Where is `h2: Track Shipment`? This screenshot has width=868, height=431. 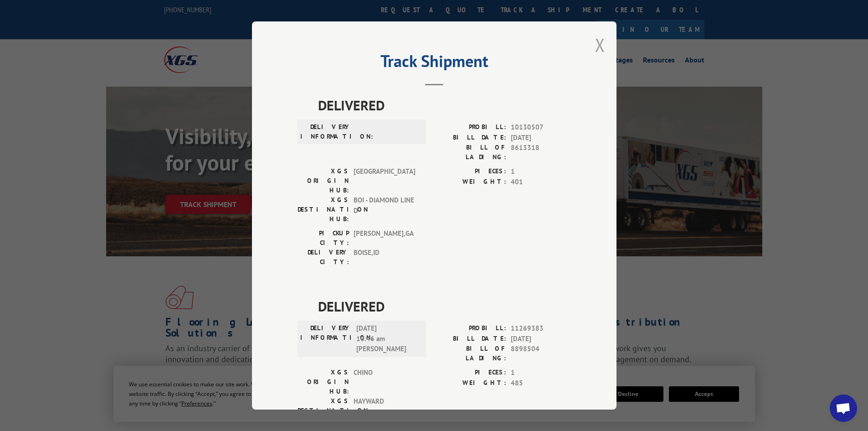
h2: Track Shipment is located at coordinates (434, 63).